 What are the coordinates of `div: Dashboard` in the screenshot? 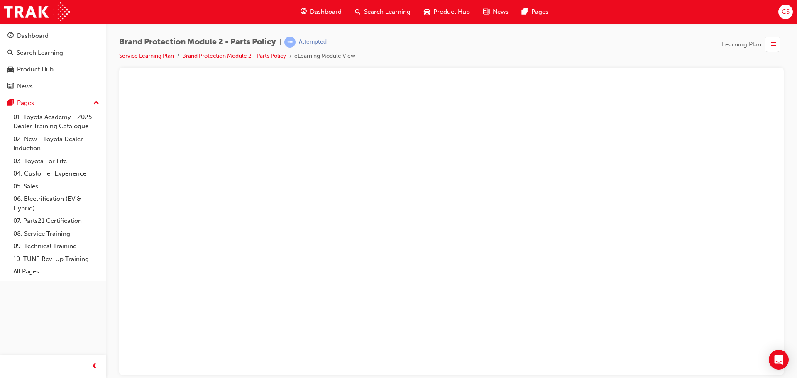 It's located at (33, 36).